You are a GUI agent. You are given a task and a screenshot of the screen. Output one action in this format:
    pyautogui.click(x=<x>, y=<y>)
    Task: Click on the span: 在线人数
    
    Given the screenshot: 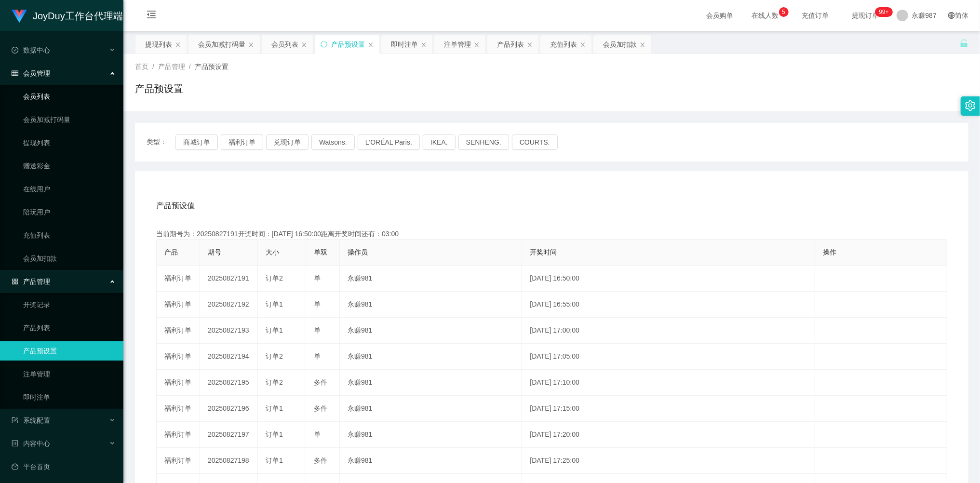 What is the action you would take?
    pyautogui.click(x=766, y=16)
    